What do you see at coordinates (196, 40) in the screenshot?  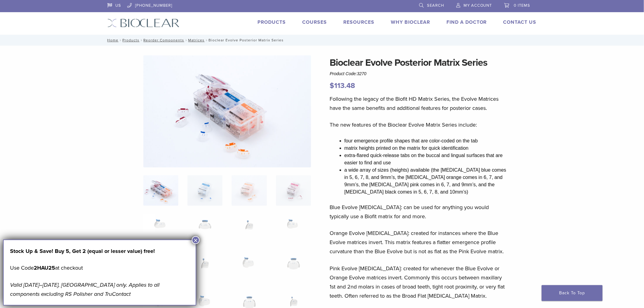 I see `a: Matrices` at bounding box center [196, 40].